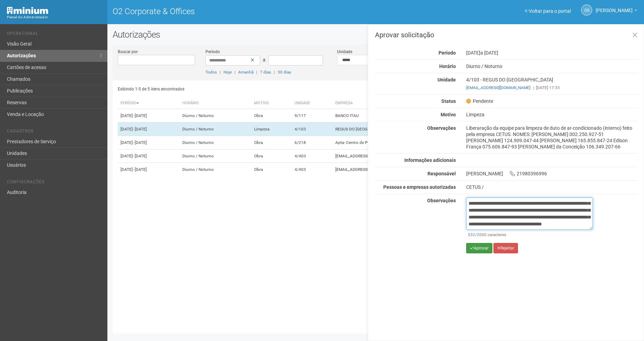 Image resolution: width=644 pixels, height=341 pixels. What do you see at coordinates (312, 143) in the screenshot?
I see `td: 6/218` at bounding box center [312, 143].